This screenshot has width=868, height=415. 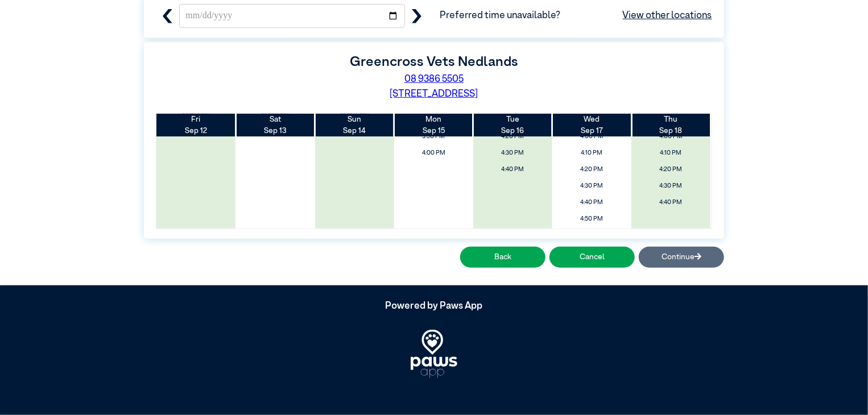 I want to click on th: Sep 14, so click(x=354, y=125).